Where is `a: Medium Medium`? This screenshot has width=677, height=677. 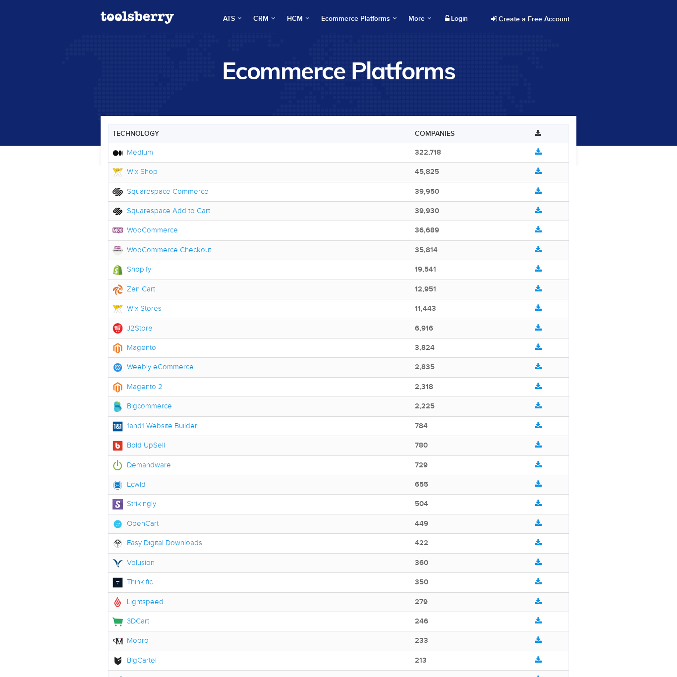 a: Medium Medium is located at coordinates (133, 152).